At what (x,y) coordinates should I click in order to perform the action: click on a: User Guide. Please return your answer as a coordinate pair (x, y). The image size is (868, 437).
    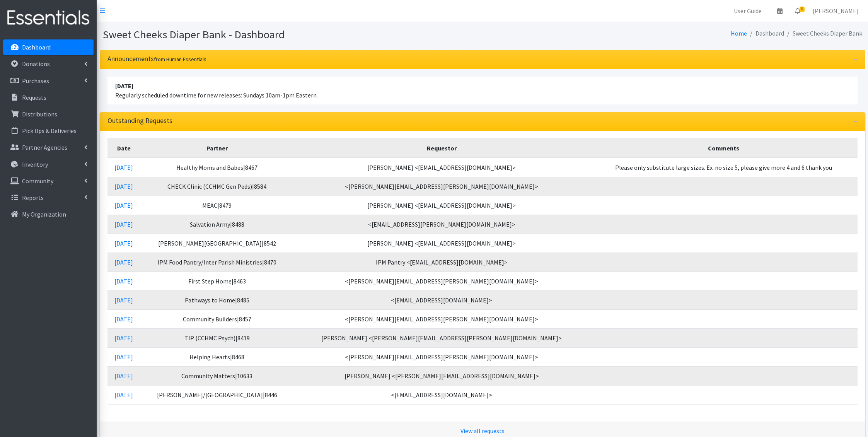
    Looking at the image, I should click on (748, 11).